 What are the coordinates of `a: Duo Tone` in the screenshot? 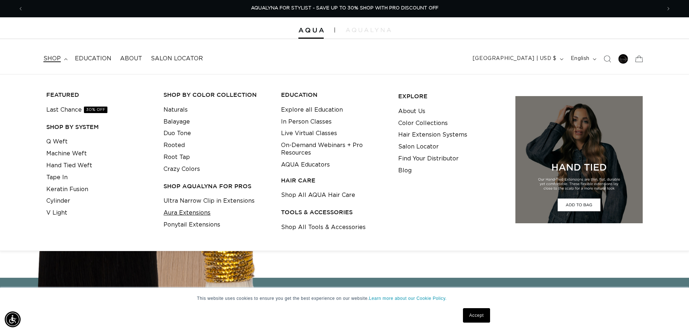 It's located at (177, 133).